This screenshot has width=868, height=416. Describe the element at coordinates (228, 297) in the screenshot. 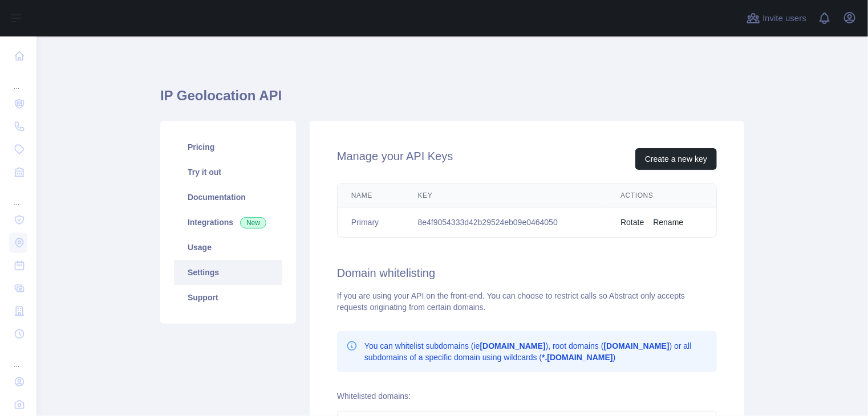

I see `a: Support` at that location.